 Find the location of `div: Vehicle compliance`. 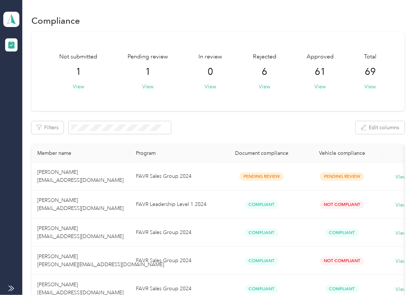

div: Vehicle compliance is located at coordinates (342, 153).